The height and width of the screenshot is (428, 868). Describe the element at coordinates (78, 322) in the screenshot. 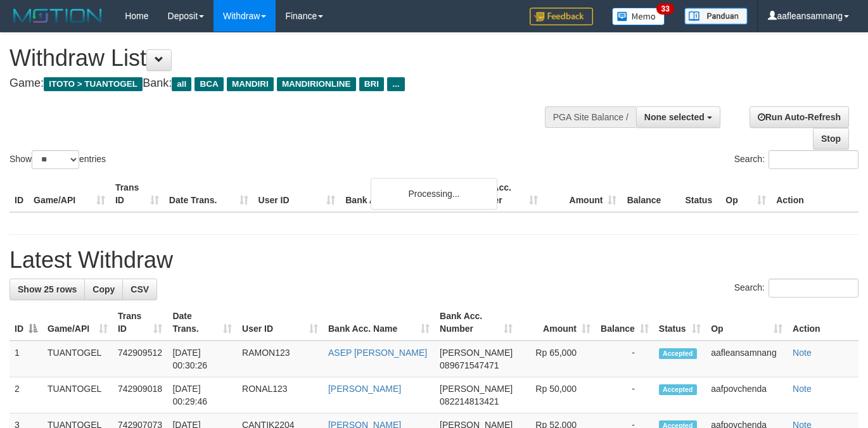

I see `th: Game/API: activate to sort column ascending` at that location.